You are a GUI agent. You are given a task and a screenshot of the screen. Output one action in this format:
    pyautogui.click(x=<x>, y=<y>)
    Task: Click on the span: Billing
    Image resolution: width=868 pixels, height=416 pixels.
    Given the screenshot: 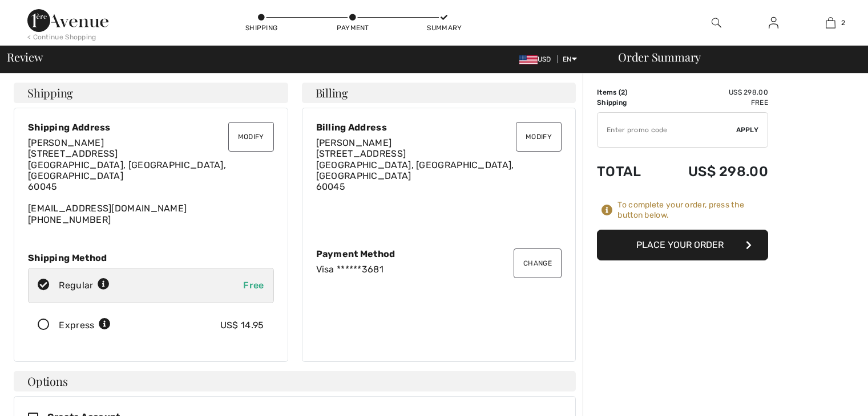 What is the action you would take?
    pyautogui.click(x=332, y=93)
    